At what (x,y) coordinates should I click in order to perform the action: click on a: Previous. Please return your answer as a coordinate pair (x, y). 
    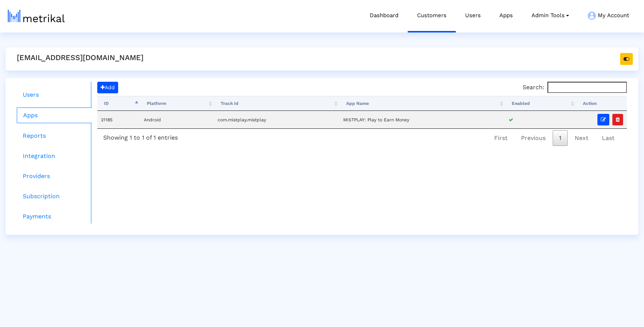
    Looking at the image, I should click on (533, 138).